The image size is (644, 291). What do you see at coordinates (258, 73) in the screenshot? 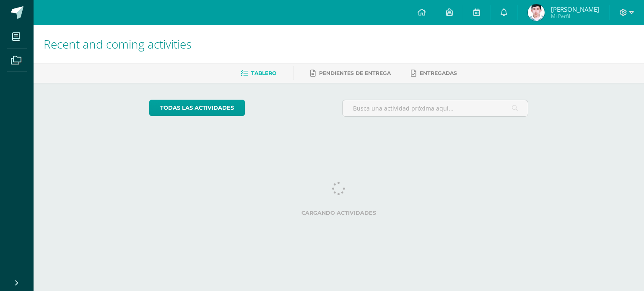
I see `a: Tablero` at bounding box center [258, 73].